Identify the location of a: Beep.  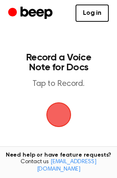
(31, 13).